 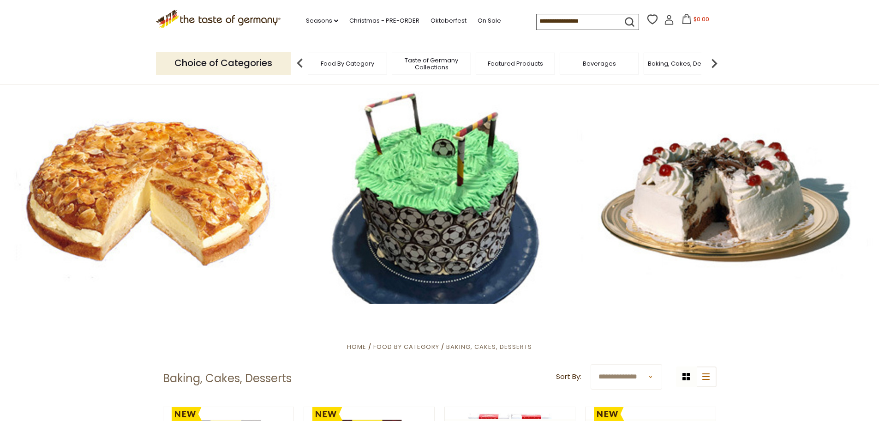 What do you see at coordinates (357, 346) in the screenshot?
I see `a: Home` at bounding box center [357, 346].